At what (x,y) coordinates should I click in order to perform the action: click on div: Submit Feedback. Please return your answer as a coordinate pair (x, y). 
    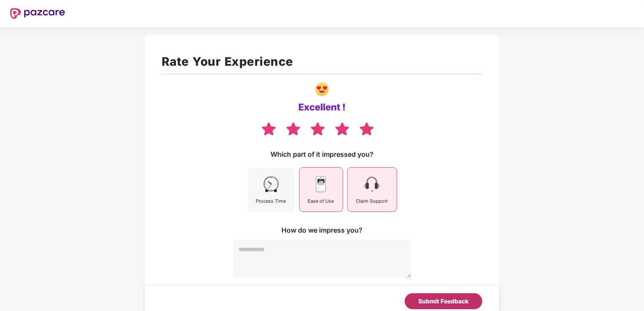
    Looking at the image, I should click on (444, 301).